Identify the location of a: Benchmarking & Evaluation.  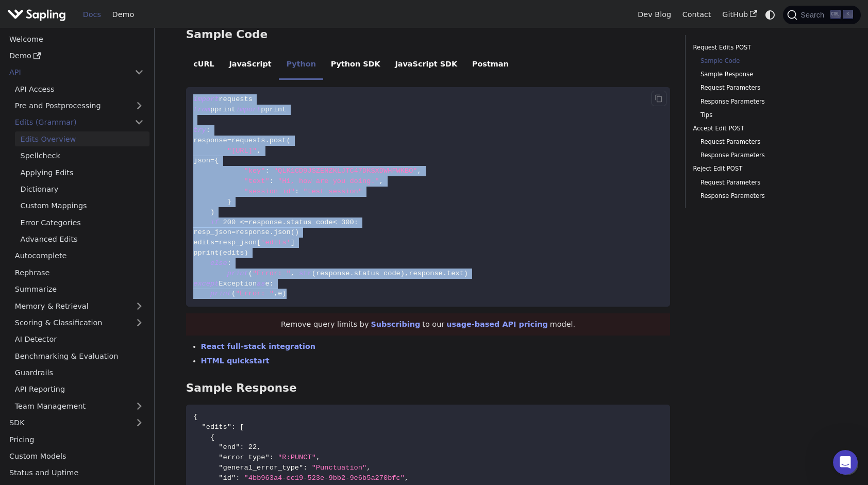
(79, 356).